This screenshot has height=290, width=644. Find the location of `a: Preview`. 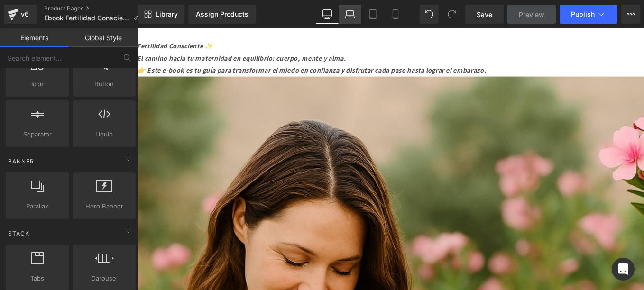

a: Preview is located at coordinates (532, 14).